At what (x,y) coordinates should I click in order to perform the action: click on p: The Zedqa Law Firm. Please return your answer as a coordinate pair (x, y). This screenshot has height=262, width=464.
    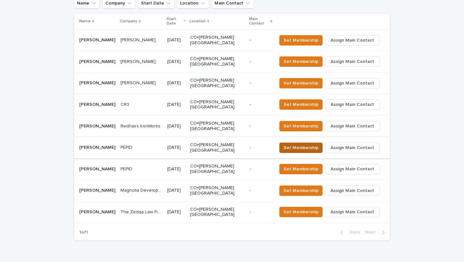
    Looking at the image, I should click on (142, 211).